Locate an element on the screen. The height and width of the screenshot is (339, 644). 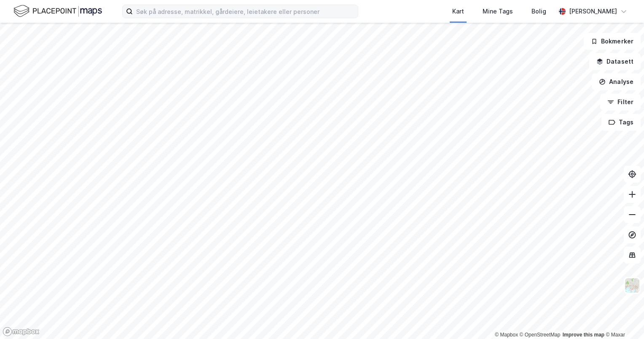
a: OpenStreetMap is located at coordinates (540, 335).